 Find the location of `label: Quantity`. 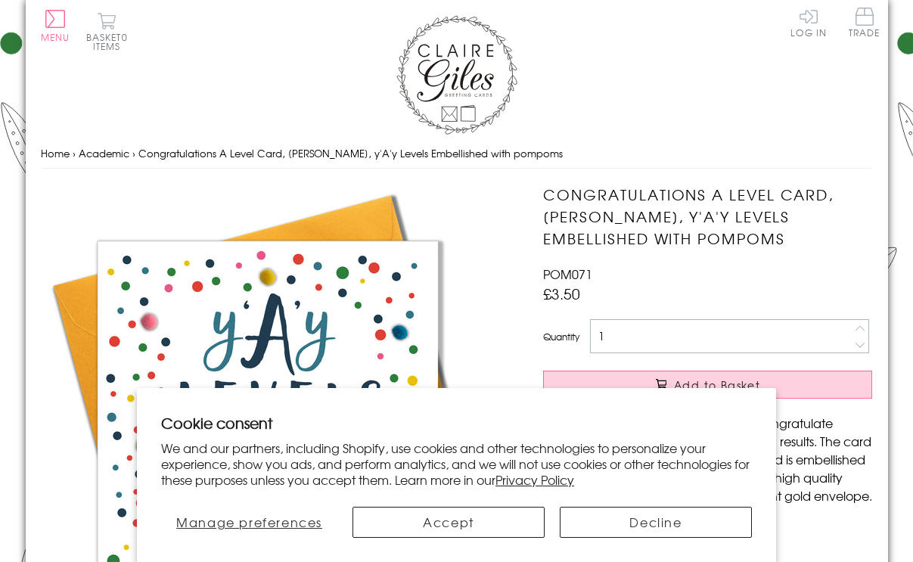

label: Quantity is located at coordinates (561, 337).